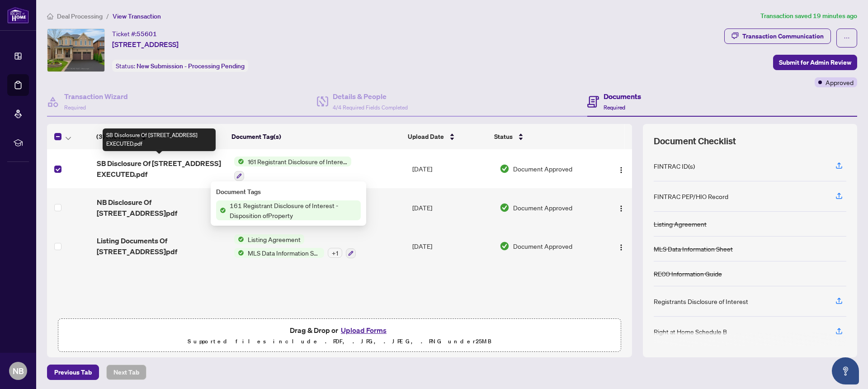  Describe the element at coordinates (370, 107) in the screenshot. I see `span: 4/4 Required Fields Completed` at that location.